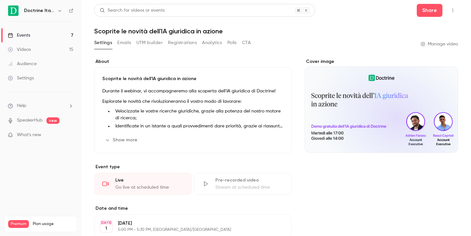  What do you see at coordinates (41, 106) in the screenshot?
I see `li: help-dropdown-opener` at bounding box center [41, 106].